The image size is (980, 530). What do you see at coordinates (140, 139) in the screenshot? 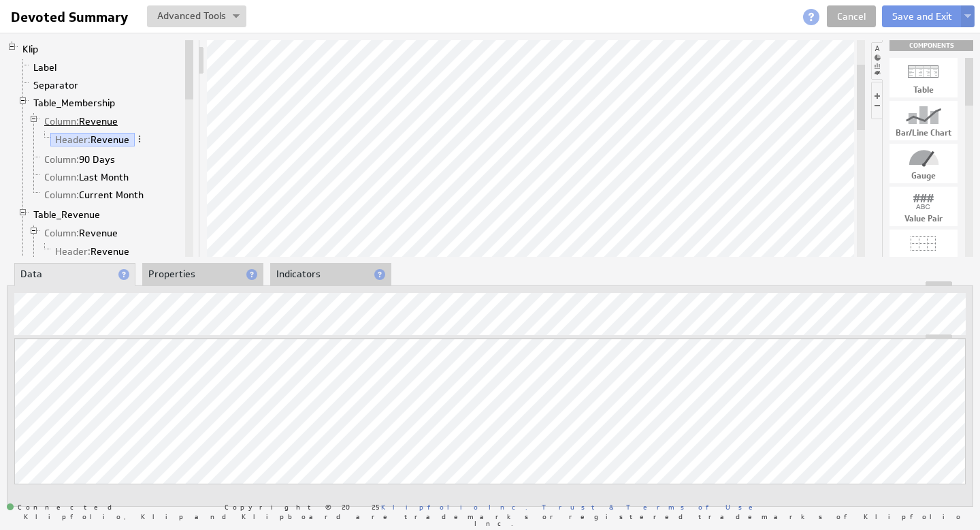
I see `span: More actions` at bounding box center [140, 139].